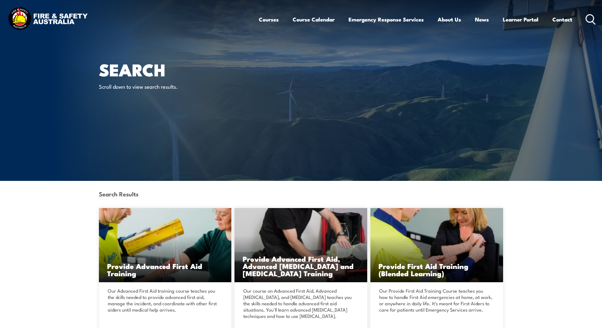  Describe the element at coordinates (269, 19) in the screenshot. I see `a: Courses` at that location.